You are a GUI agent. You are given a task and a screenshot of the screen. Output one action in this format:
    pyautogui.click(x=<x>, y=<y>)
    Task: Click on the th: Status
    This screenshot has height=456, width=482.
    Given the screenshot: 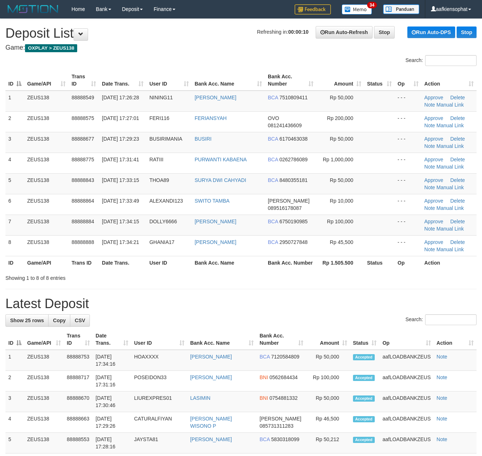 What is the action you would take?
    pyautogui.click(x=380, y=262)
    